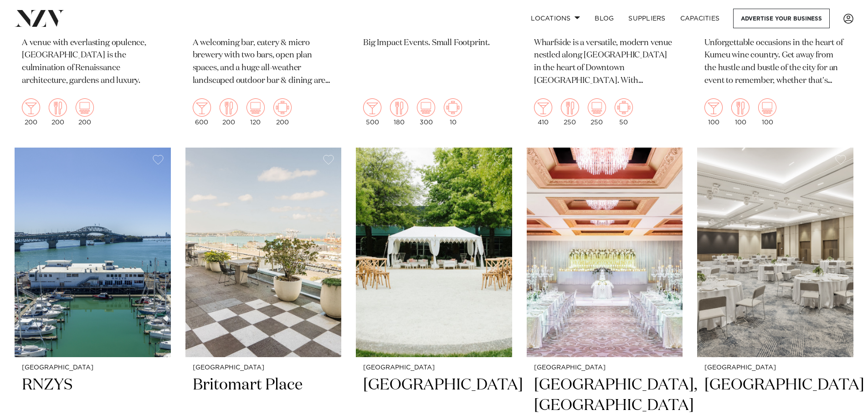 This screenshot has width=868, height=415. Describe the element at coordinates (646, 18) in the screenshot. I see `a: SUPPLIERS` at that location.